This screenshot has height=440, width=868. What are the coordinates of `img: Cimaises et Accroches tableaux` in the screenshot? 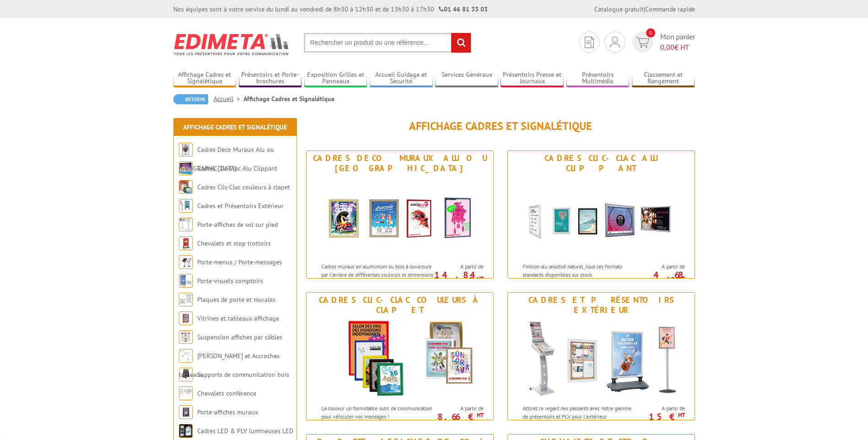 It's located at (186, 356).